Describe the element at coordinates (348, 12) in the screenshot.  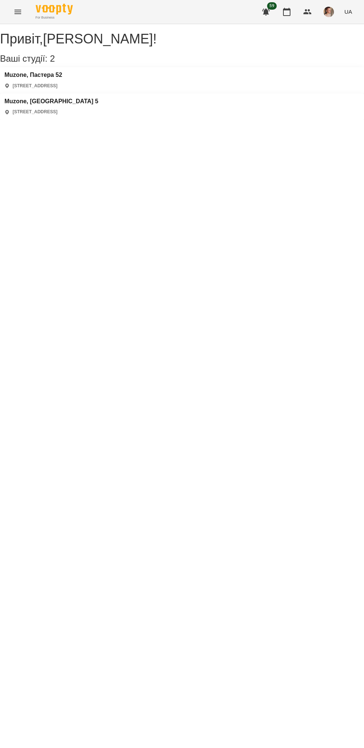
I see `button: UA` at that location.